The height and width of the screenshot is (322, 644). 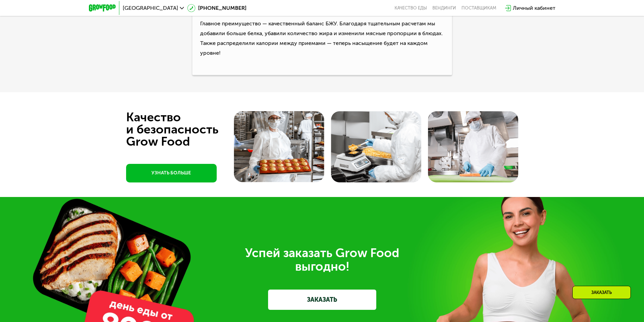 I want to click on div: Заказать, so click(x=602, y=292).